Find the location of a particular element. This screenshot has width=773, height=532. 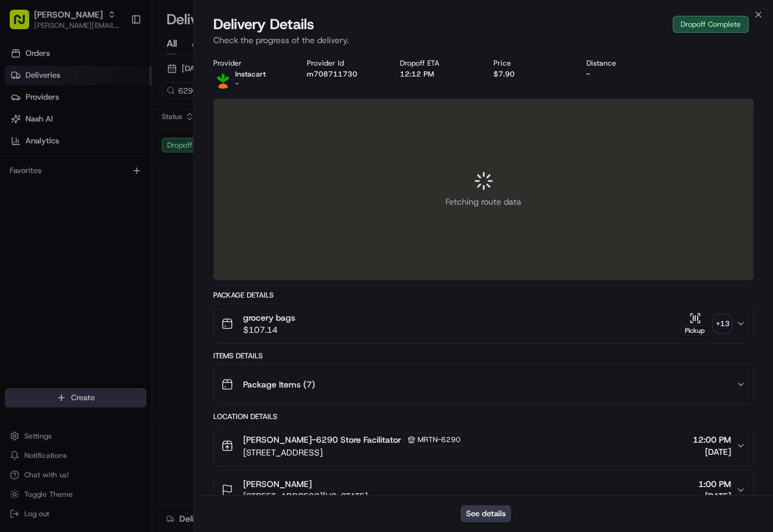

div: Items Details is located at coordinates (483, 356).